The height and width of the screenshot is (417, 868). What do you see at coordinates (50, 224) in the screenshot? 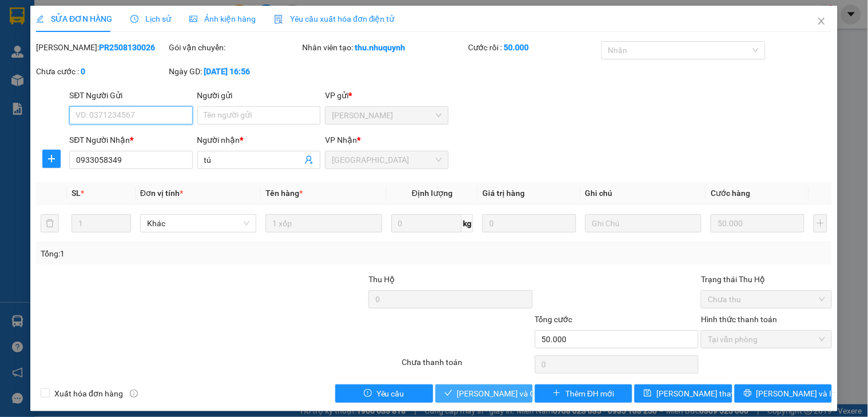
I see `button: delete` at bounding box center [50, 224].